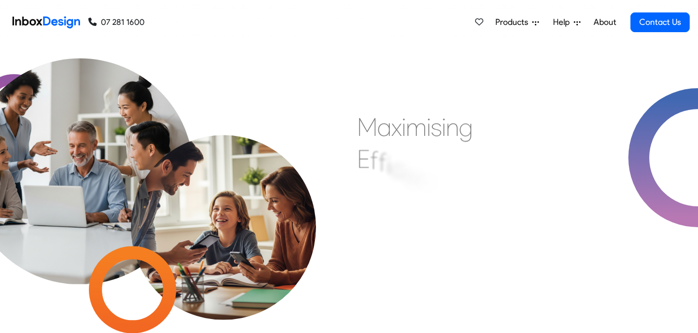 The width and height of the screenshot is (698, 333). What do you see at coordinates (660, 22) in the screenshot?
I see `a: Contact Us` at bounding box center [660, 22].